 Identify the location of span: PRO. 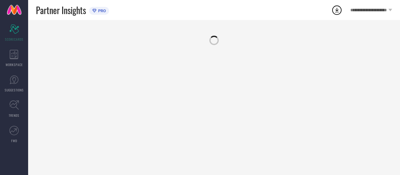
(101, 11).